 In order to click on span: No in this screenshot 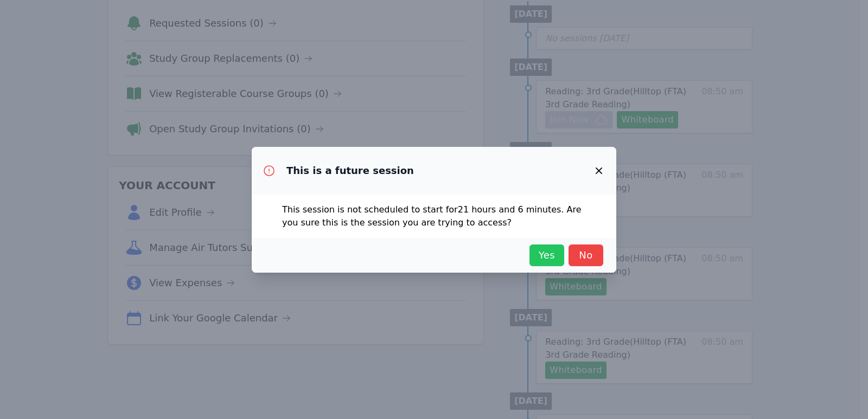, I will do `click(586, 255)`.